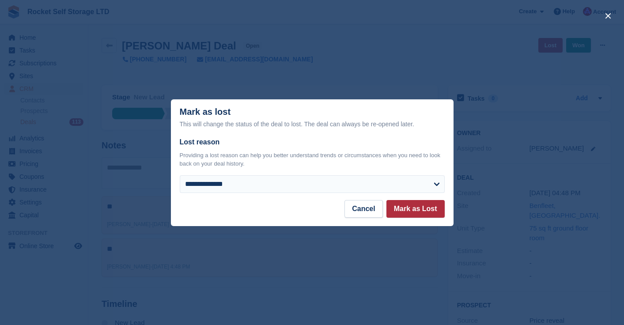 This screenshot has height=325, width=624. I want to click on div: Mark as lost, so click(312, 118).